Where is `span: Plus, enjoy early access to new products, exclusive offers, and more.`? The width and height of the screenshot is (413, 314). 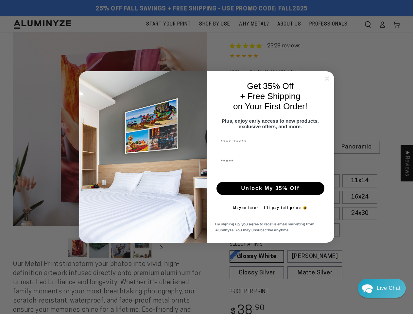 span: Plus, enjoy early access to new products, exclusive offers, and more. is located at coordinates (270, 124).